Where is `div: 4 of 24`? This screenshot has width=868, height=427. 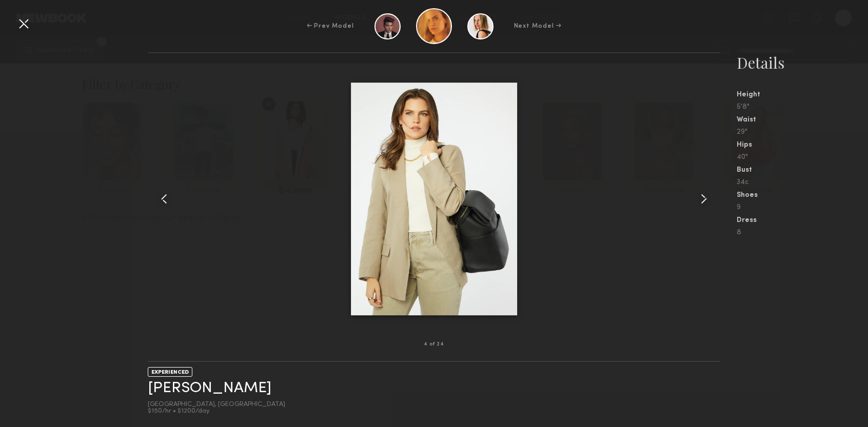
div: 4 of 24 is located at coordinates (433, 344).